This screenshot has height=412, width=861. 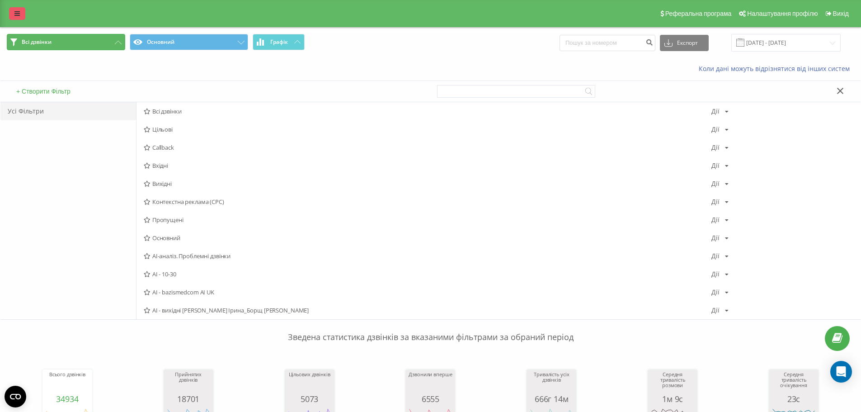 I want to click on span: Вхідні, so click(x=427, y=165).